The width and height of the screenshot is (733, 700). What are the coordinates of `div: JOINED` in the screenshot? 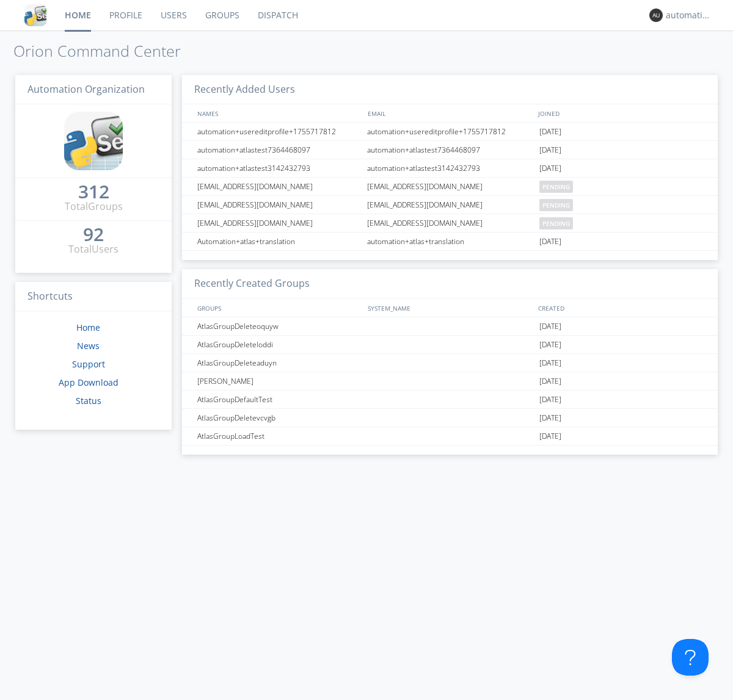 It's located at (621, 113).